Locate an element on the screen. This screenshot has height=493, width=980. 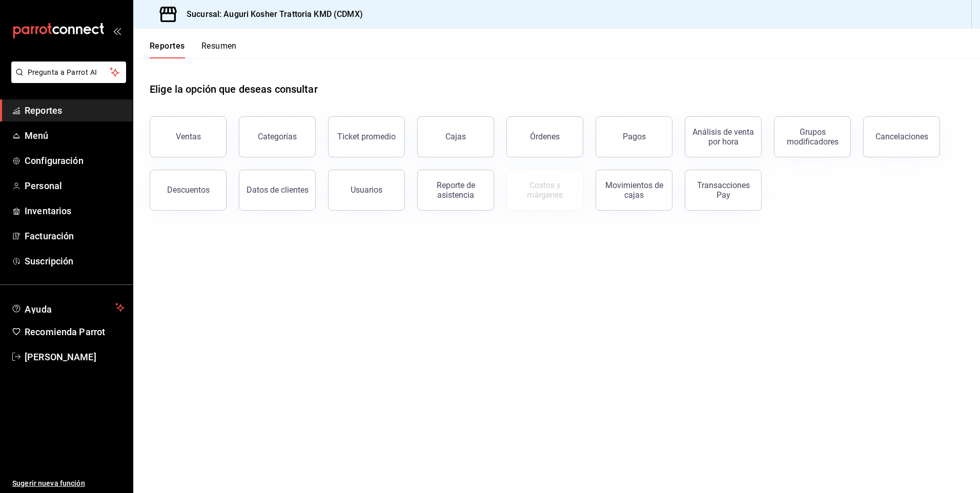
button: Descuentos is located at coordinates (188, 190).